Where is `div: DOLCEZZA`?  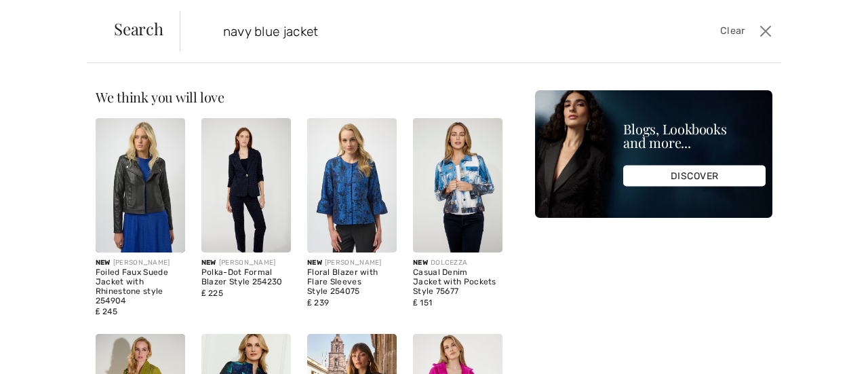 div: DOLCEZZA is located at coordinates (458, 262).